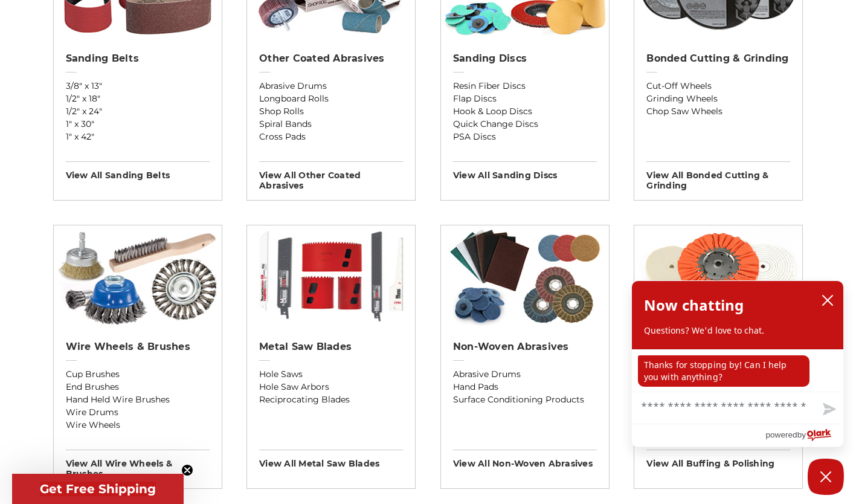 This screenshot has height=504, width=856. What do you see at coordinates (138, 412) in the screenshot?
I see `a: Wire Drums` at bounding box center [138, 412].